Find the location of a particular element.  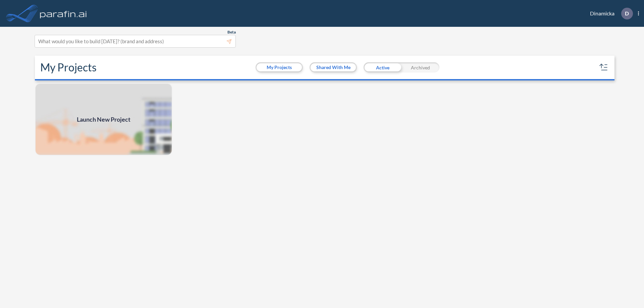

div: Dinamicka is located at coordinates (609, 14).